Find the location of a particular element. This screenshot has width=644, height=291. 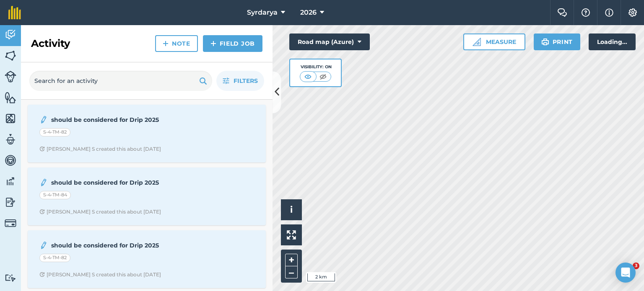

img: A question mark icon is located at coordinates (585, 13).